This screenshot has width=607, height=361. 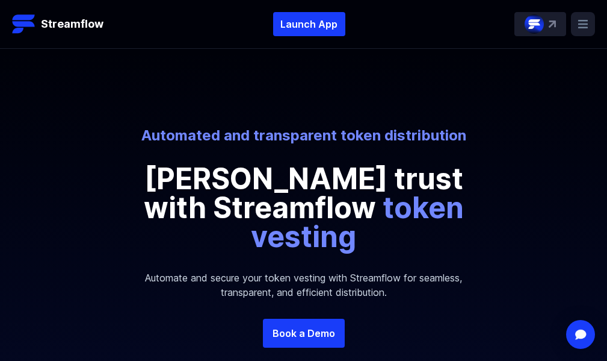 I want to click on img: top-right-arrow.svg, so click(x=553, y=24).